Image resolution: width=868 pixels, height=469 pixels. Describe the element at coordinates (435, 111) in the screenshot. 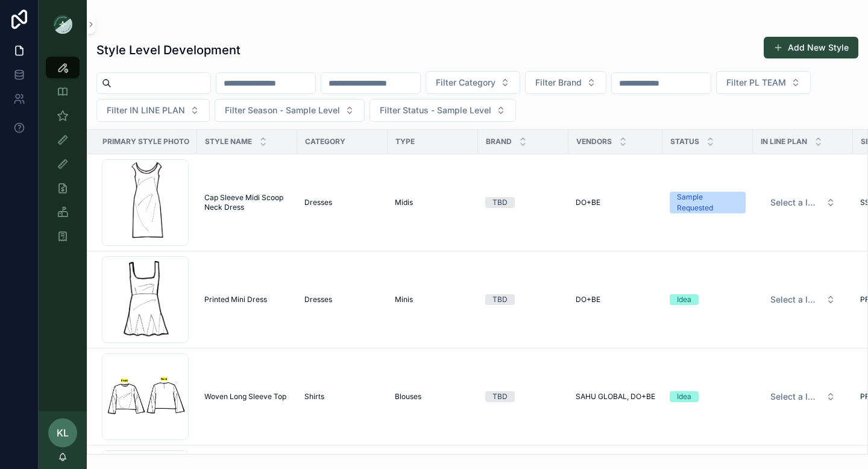

I see `span: Filter Status - Sample Level` at that location.